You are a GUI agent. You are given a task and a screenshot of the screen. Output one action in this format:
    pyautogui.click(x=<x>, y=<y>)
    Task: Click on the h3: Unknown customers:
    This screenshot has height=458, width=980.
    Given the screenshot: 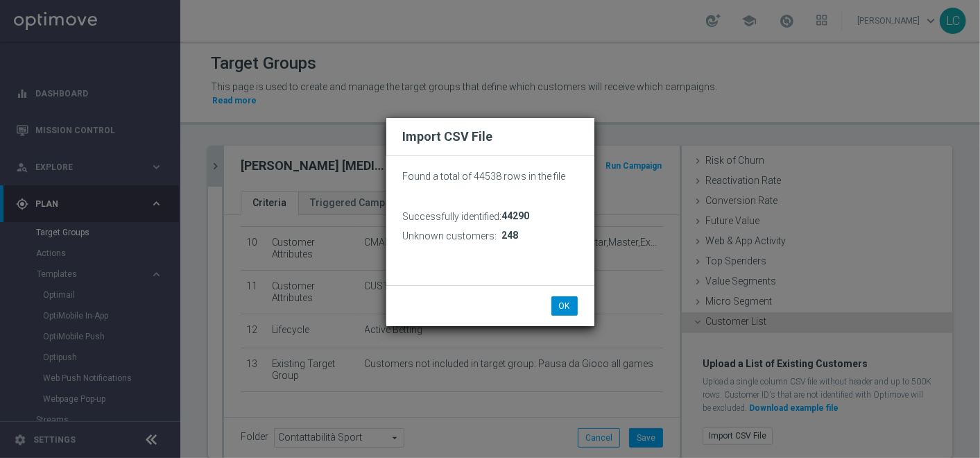 What is the action you would take?
    pyautogui.click(x=450, y=236)
    